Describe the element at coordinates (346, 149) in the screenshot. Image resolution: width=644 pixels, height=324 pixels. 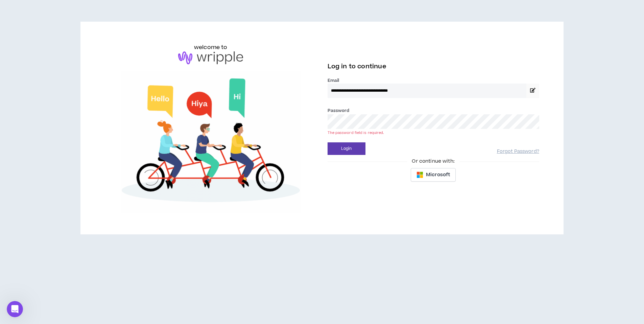
I see `button: Login` at that location.